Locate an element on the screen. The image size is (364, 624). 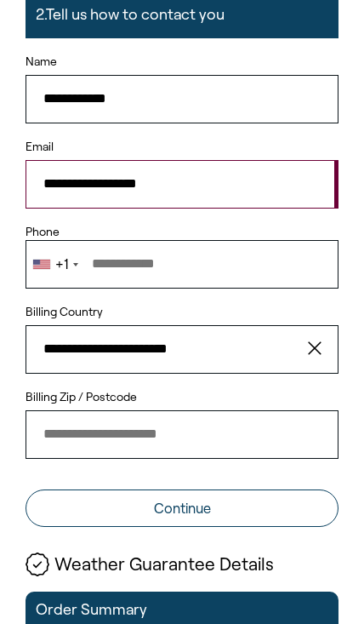
label: Name is located at coordinates (182, 62).